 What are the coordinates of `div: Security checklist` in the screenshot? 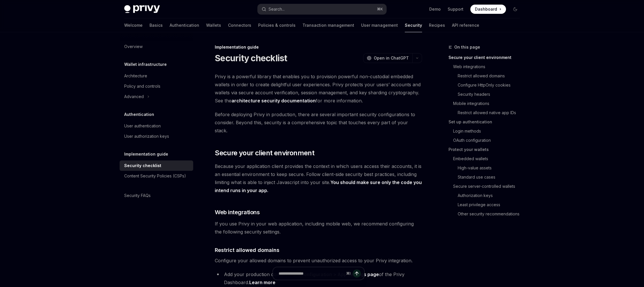 It's located at (142, 165).